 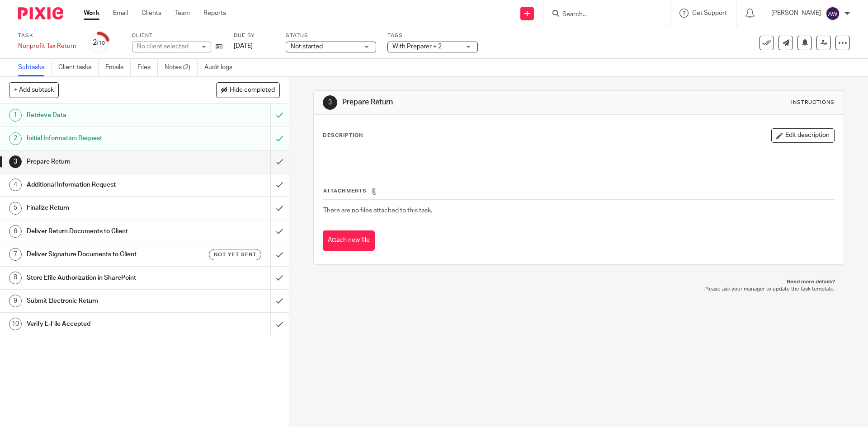 What do you see at coordinates (417, 47) in the screenshot?
I see `span: With Preparer + 2` at bounding box center [417, 47].